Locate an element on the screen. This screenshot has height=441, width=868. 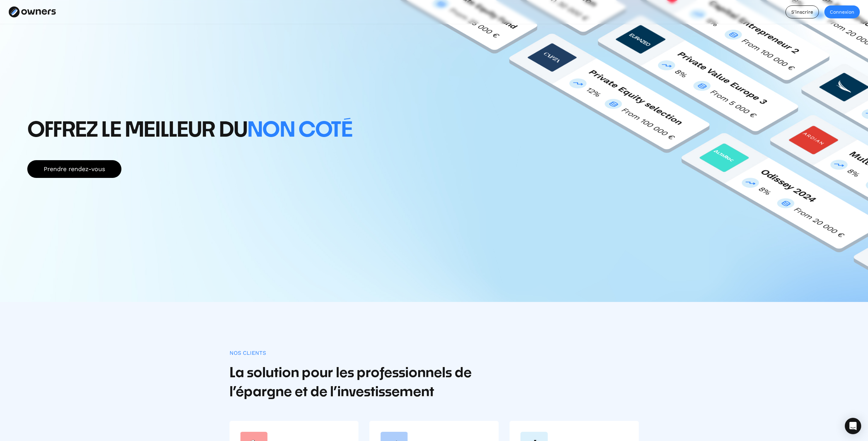
a: Connexion is located at coordinates (842, 12).